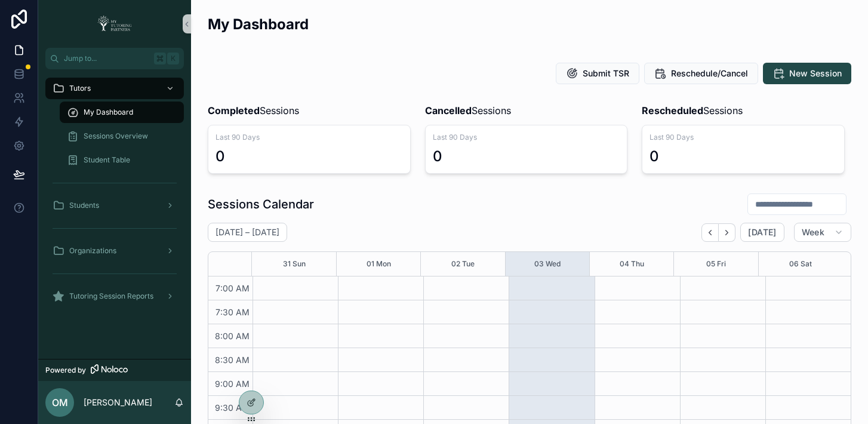 This screenshot has width=868, height=424. Describe the element at coordinates (122, 136) in the screenshot. I see `a: Sessions Overview` at that location.